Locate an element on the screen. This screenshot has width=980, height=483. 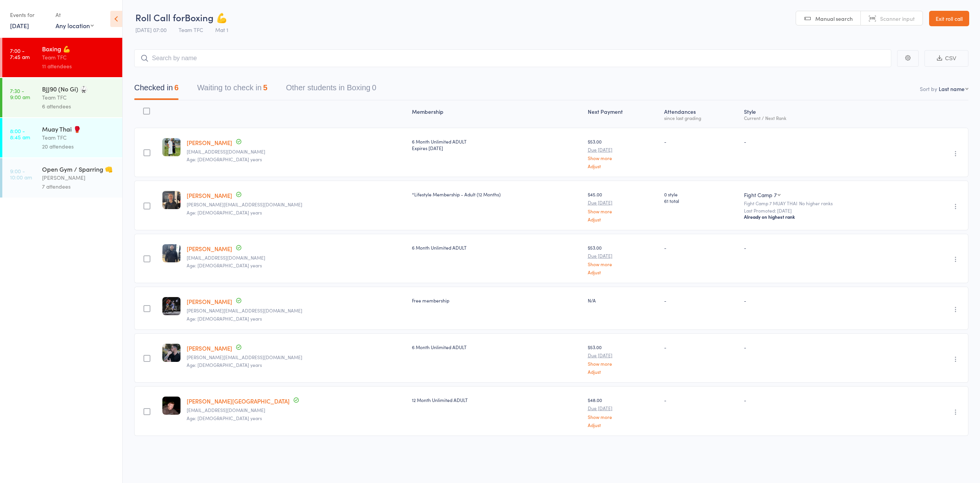
div: $48.00 is located at coordinates (623, 411).